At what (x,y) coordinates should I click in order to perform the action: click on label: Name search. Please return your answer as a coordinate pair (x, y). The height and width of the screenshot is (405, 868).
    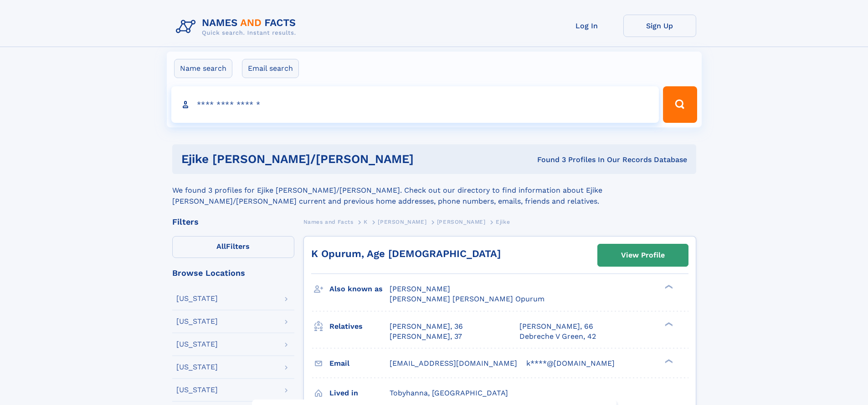
    Looking at the image, I should click on (203, 68).